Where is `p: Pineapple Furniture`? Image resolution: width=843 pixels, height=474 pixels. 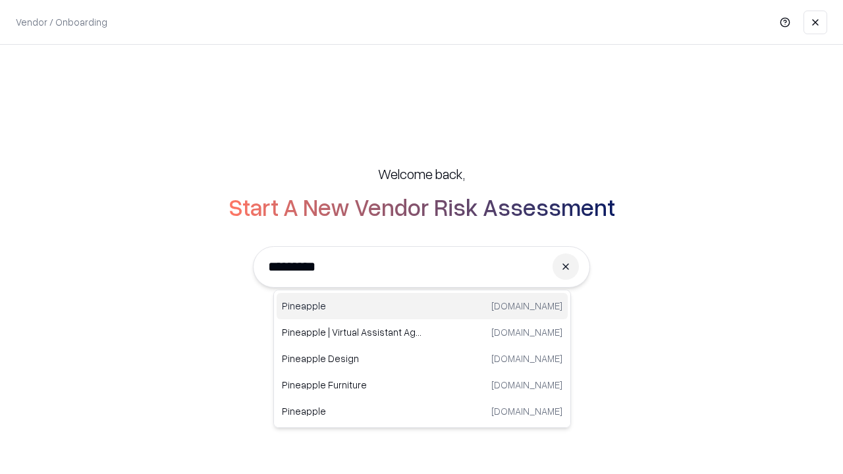
p: Pineapple Furniture is located at coordinates (352, 385).